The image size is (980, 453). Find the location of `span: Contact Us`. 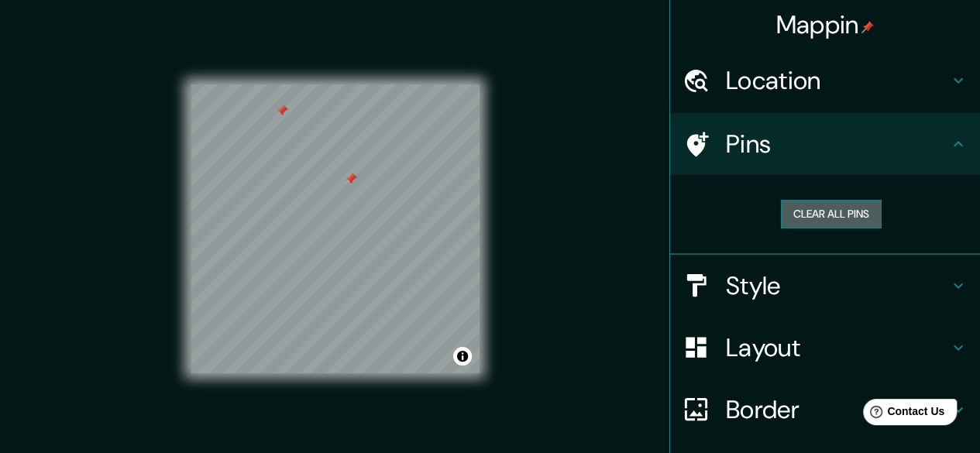

span: Contact Us is located at coordinates (74, 18).